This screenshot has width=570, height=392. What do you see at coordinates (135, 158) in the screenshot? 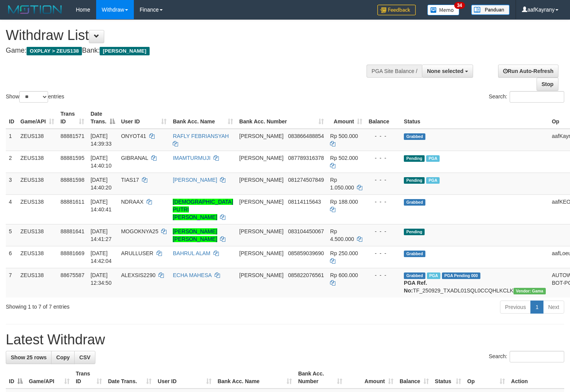
I see `span: GIBRANAL` at bounding box center [135, 158].